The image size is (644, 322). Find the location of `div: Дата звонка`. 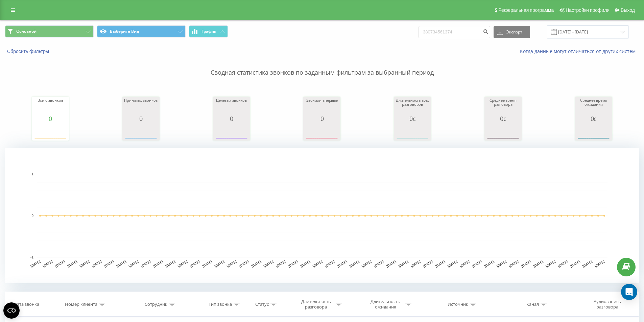

div: Дата звонка is located at coordinates (26, 305).